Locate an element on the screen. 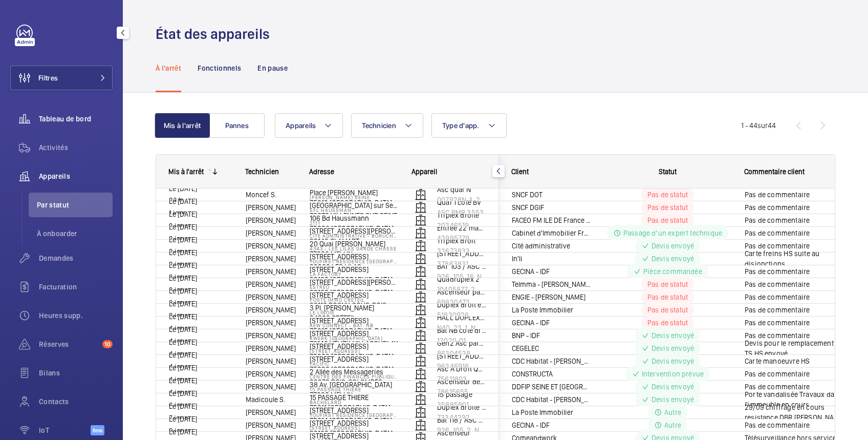 The width and height of the screenshot is (868, 440). p: 926_105_2_N is located at coordinates (462, 430).